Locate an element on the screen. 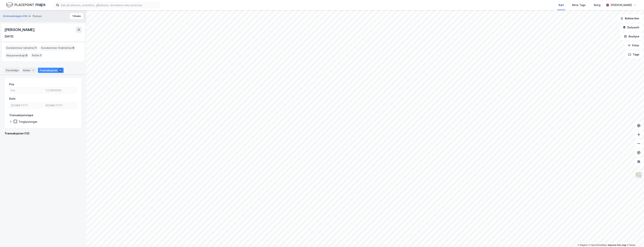 This screenshot has width=644, height=247. a: Mapbox is located at coordinates (583, 245).